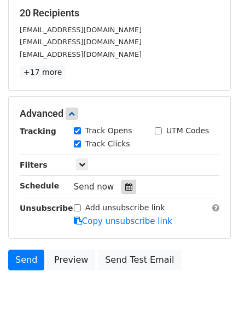 This screenshot has height=319, width=239. I want to click on div: Chat Widget, so click(211, 293).